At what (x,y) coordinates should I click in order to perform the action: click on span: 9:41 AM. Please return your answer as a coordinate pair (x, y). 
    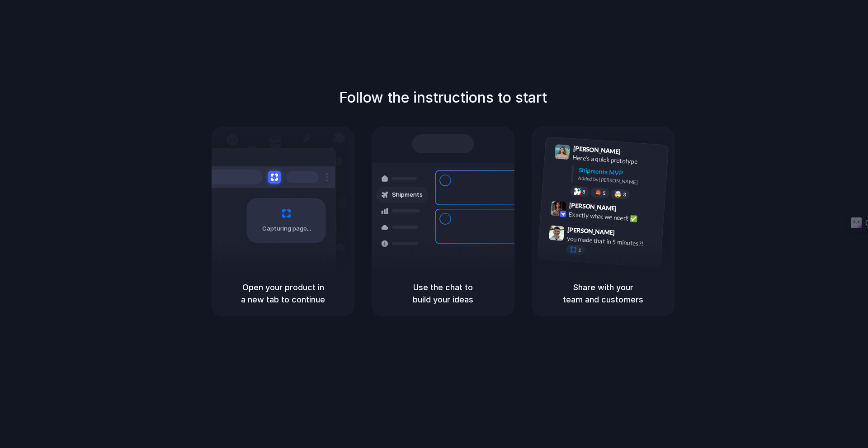
    Looking at the image, I should click on (633, 154).